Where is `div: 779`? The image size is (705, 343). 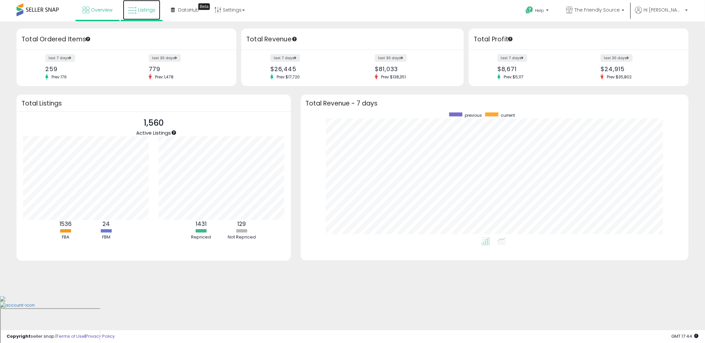
div: 779 is located at coordinates (187, 69).